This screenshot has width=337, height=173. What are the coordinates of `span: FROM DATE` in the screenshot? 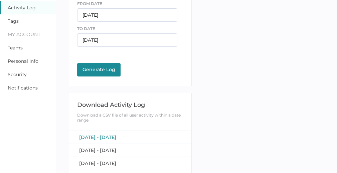 It's located at (90, 3).